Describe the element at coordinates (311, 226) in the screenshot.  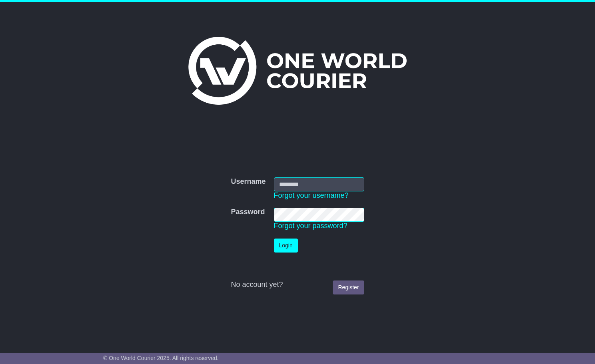
I see `a: Forgot your password?` at that location.